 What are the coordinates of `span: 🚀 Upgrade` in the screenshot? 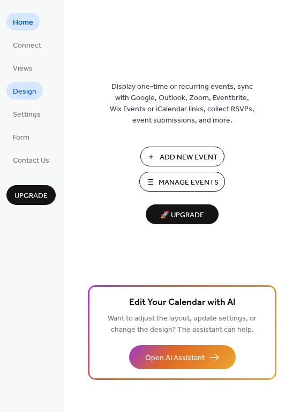 It's located at (182, 215).